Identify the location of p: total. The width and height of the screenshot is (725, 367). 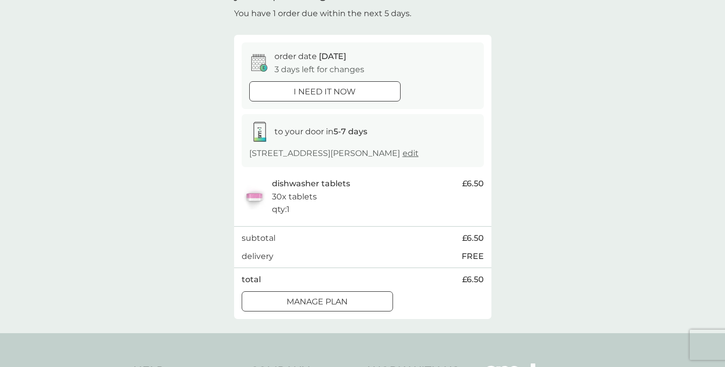
(251, 280).